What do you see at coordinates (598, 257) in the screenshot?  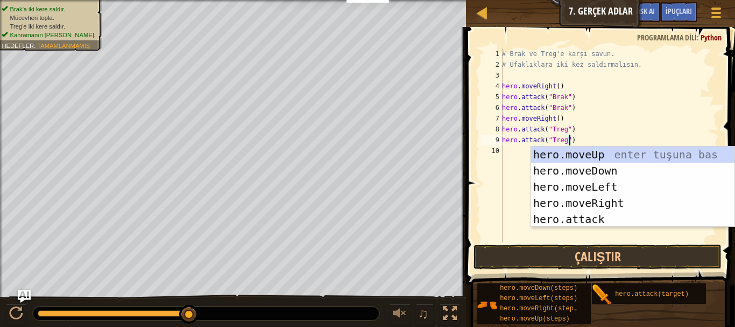 I see `button: Çalıştır` at bounding box center [598, 257].